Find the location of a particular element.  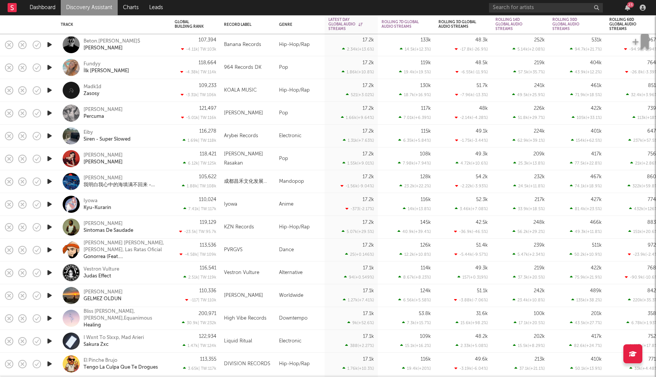

div: 135k ( +38.2 % ) is located at coordinates (586, 299).